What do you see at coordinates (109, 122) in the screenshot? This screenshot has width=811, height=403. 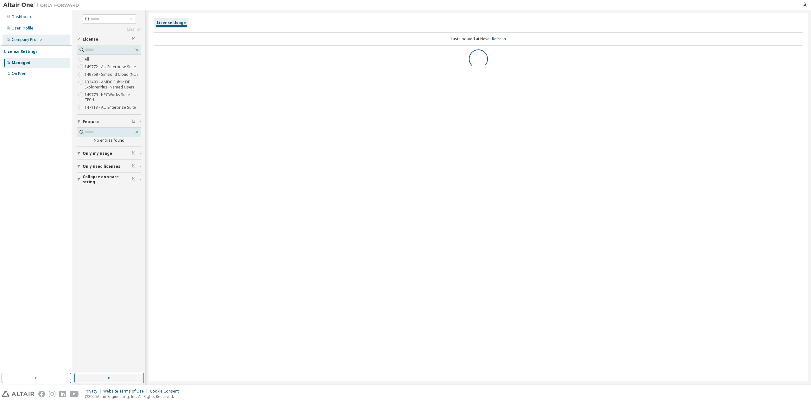 I see `button: Feature` at bounding box center [109, 122].